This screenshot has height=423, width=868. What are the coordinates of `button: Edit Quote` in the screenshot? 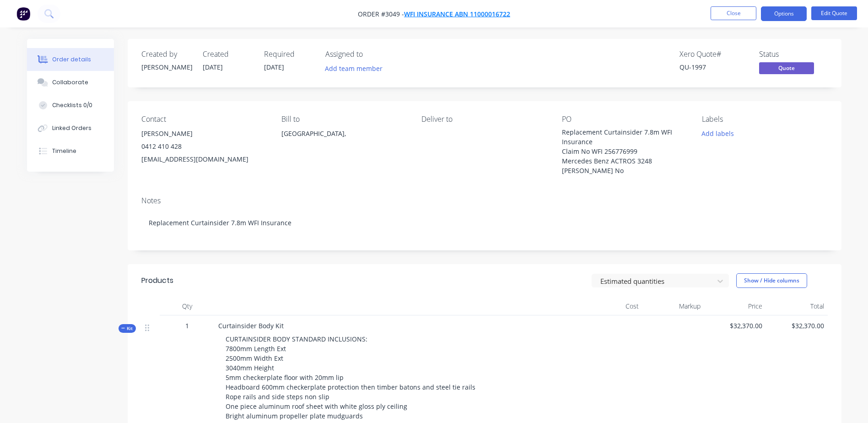 It's located at (834, 13).